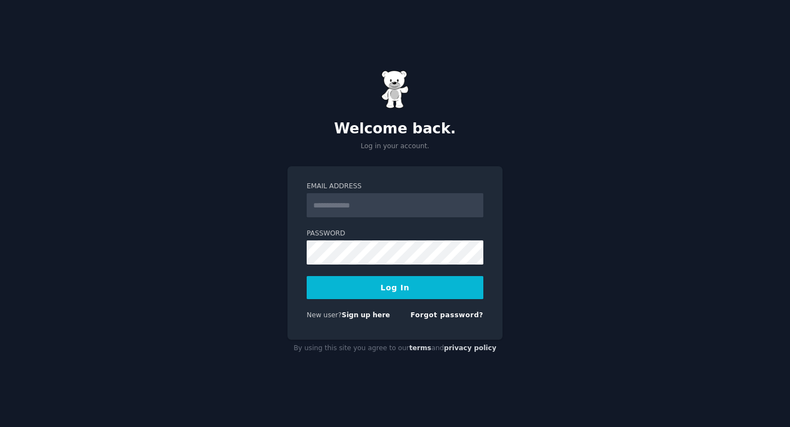 The width and height of the screenshot is (790, 427). What do you see at coordinates (366, 315) in the screenshot?
I see `a: Sign up here` at bounding box center [366, 315].